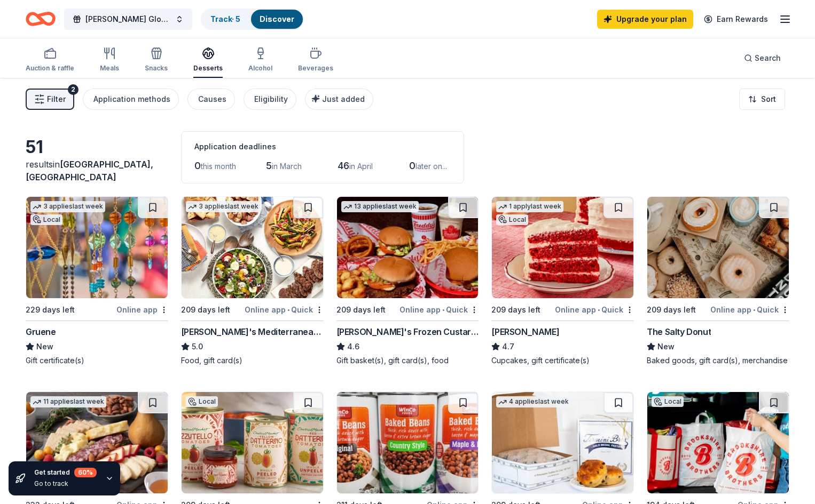 The width and height of the screenshot is (815, 504). Describe the element at coordinates (252, 360) in the screenshot. I see `div: Food, gift card(s)` at that location.